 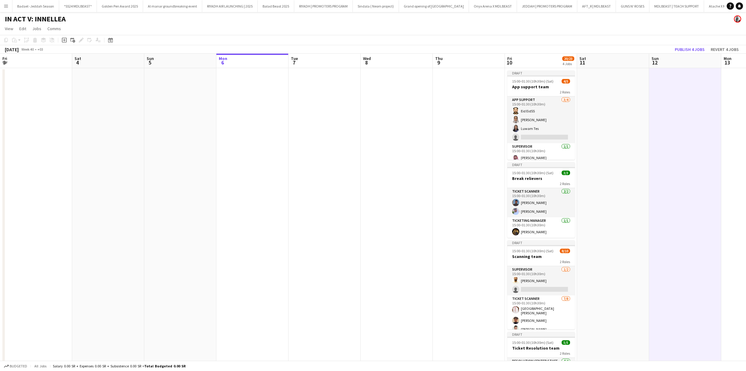 I want to click on a: View, so click(x=9, y=29).